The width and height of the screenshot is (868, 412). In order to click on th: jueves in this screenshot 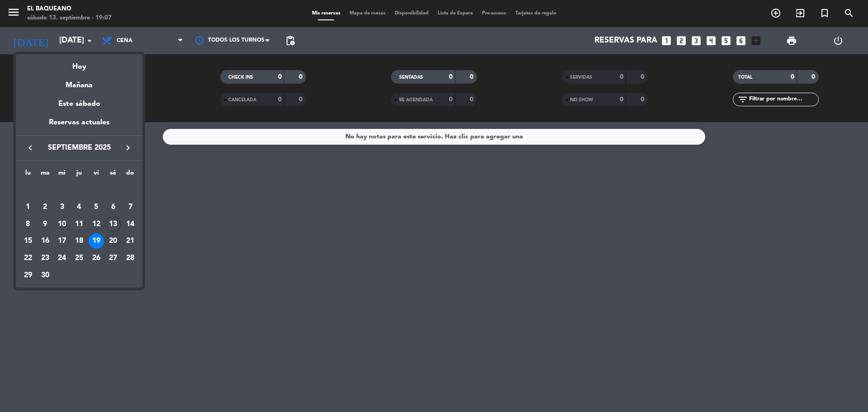, I will do `click(79, 175)`.